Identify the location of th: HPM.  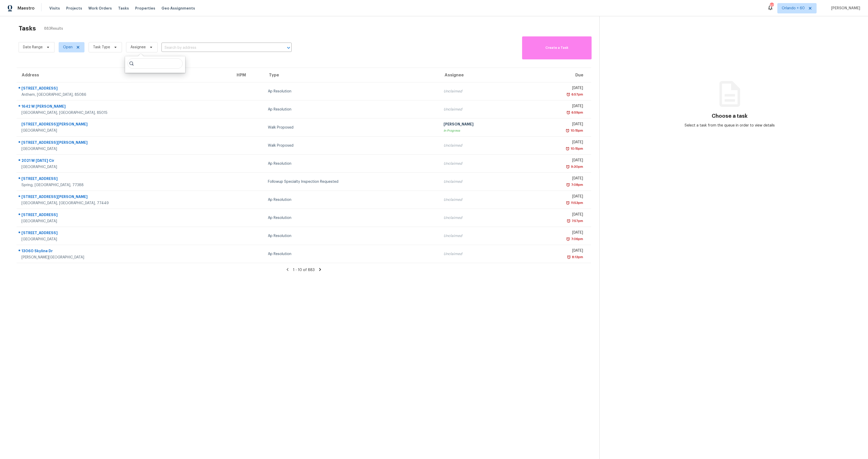
(248, 75).